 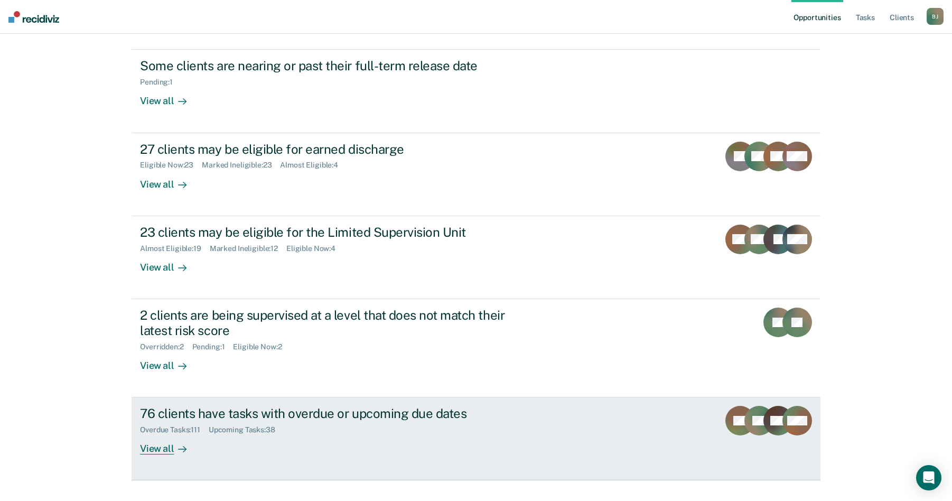 What do you see at coordinates (325, 413) in the screenshot?
I see `div: 76 clients have tasks with overdue or upcoming due dates` at bounding box center [325, 413].